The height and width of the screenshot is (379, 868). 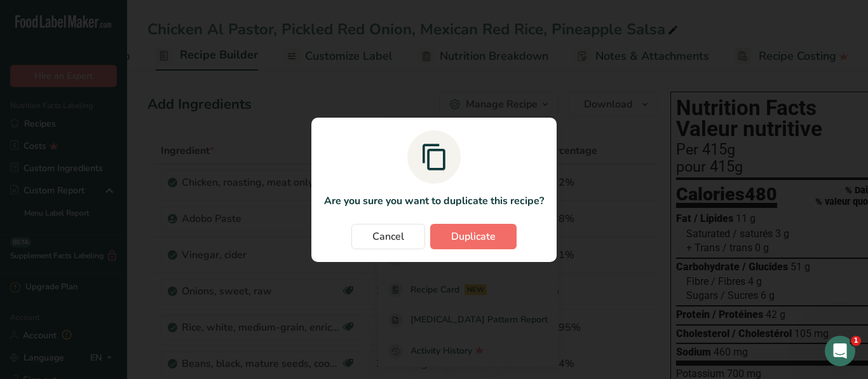 What do you see at coordinates (389, 236) in the screenshot?
I see `button: Cancel` at bounding box center [389, 236].